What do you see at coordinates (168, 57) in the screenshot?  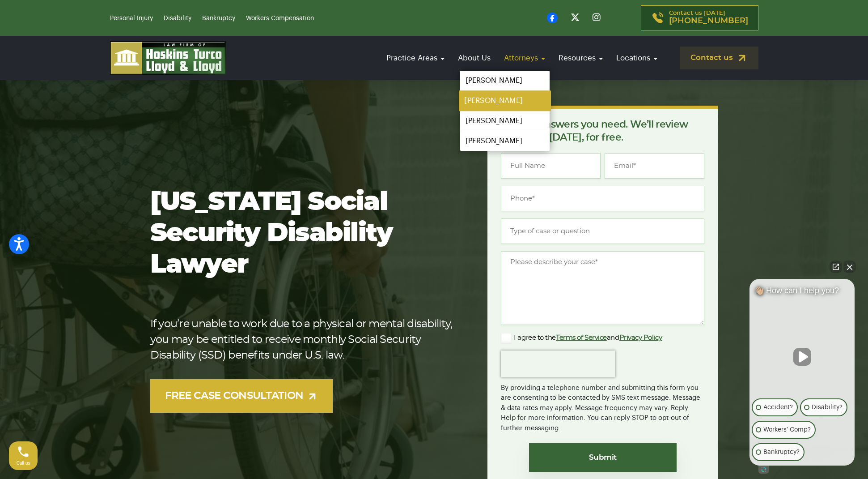 I see `img: logo` at bounding box center [168, 57].